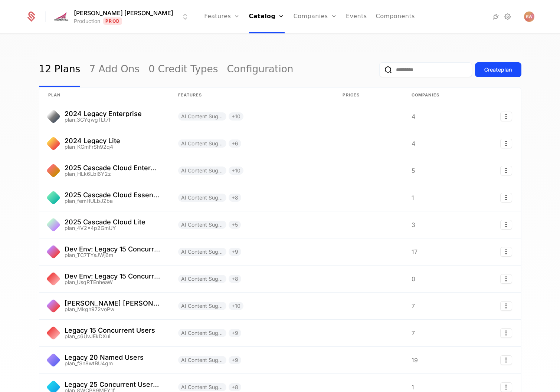 The width and height of the screenshot is (560, 392). What do you see at coordinates (87, 21) in the screenshot?
I see `div: Production` at bounding box center [87, 21].